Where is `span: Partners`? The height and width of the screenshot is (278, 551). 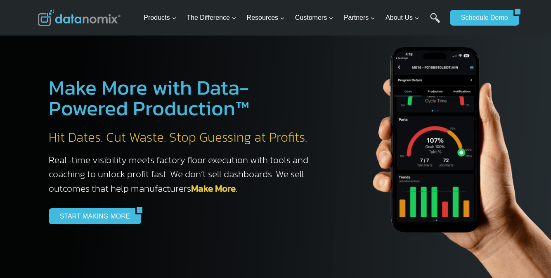 span: Partners is located at coordinates (360, 18).